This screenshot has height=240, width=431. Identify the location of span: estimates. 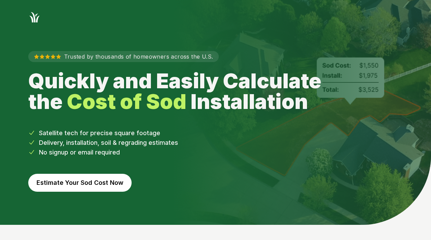
(163, 142).